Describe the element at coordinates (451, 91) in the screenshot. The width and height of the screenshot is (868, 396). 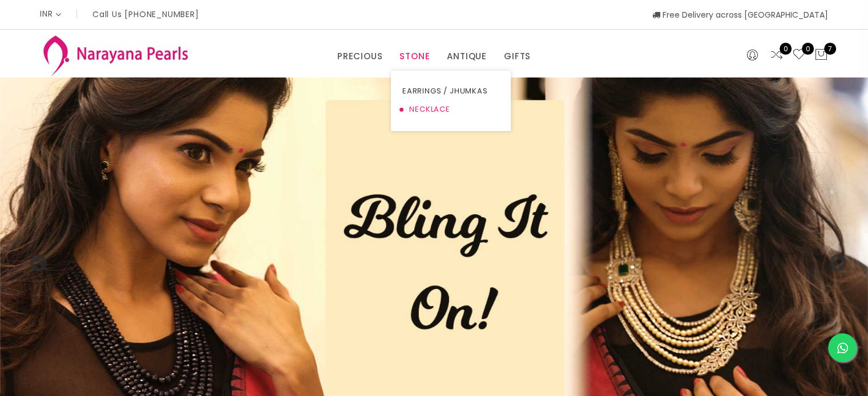
I see `a: EARRINGS / JHUMKAS` at that location.